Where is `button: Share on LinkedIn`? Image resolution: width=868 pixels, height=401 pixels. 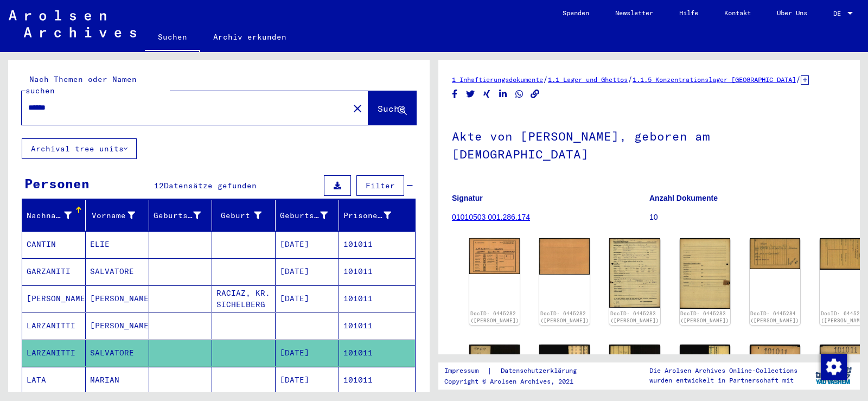
button: Share on LinkedIn is located at coordinates (503, 94).